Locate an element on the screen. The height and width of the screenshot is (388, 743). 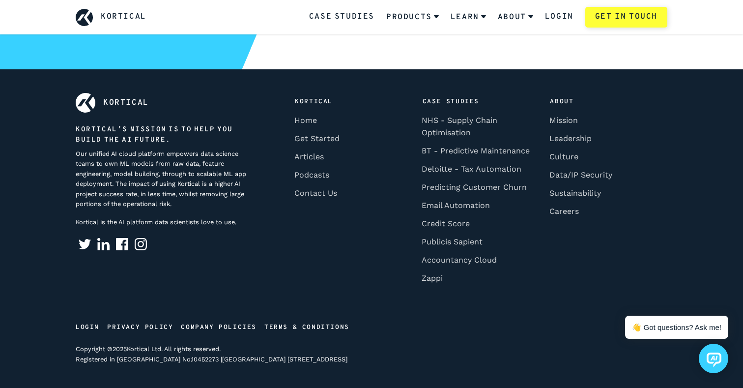
p: Our unified AI cloud platform empowers data science teams to own ML models from raw data, feature... is located at coordinates (164, 179).